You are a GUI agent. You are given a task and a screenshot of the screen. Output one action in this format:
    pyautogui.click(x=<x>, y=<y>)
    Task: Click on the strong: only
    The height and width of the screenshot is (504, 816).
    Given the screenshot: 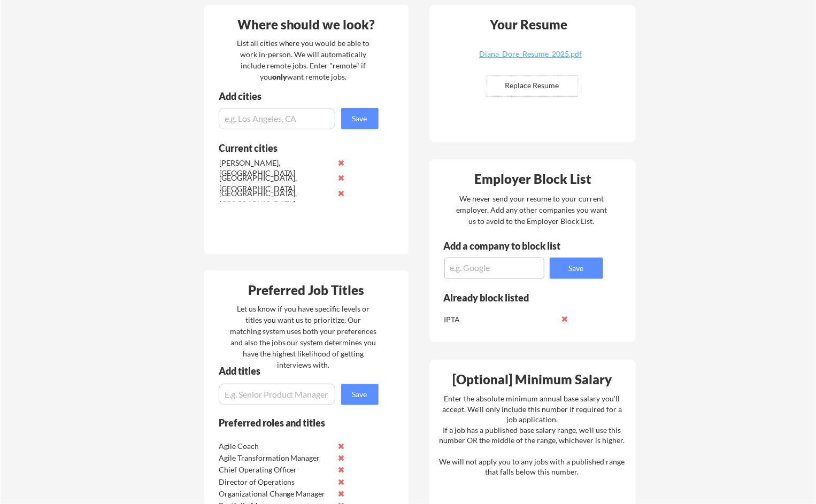 What is the action you would take?
    pyautogui.click(x=280, y=77)
    